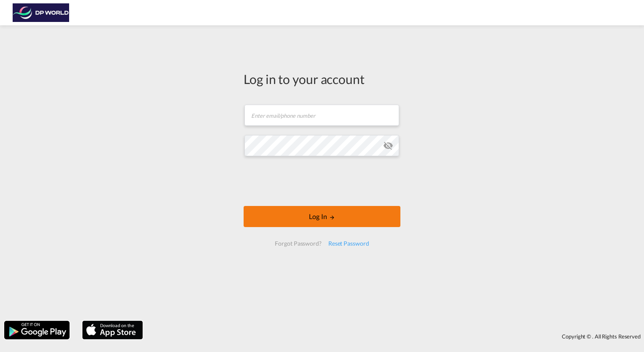 The width and height of the screenshot is (644, 352). I want to click on div: Reset Password, so click(348, 244).